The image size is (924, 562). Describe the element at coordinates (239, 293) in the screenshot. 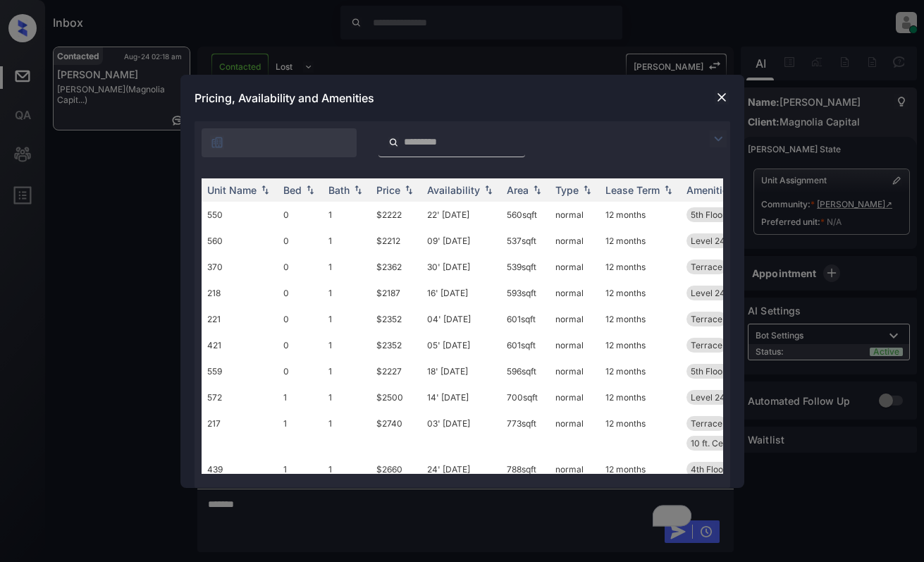

I see `td: 218` at that location.